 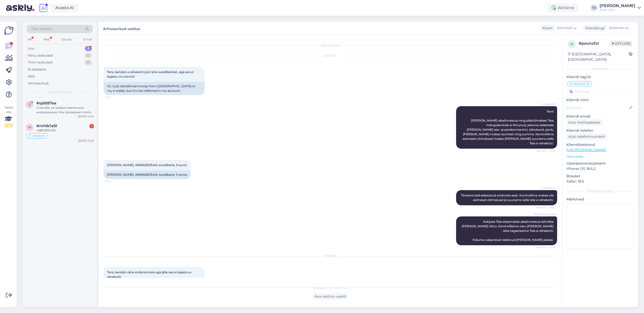 I want to click on div: Vestlus algas, so click(x=330, y=45).